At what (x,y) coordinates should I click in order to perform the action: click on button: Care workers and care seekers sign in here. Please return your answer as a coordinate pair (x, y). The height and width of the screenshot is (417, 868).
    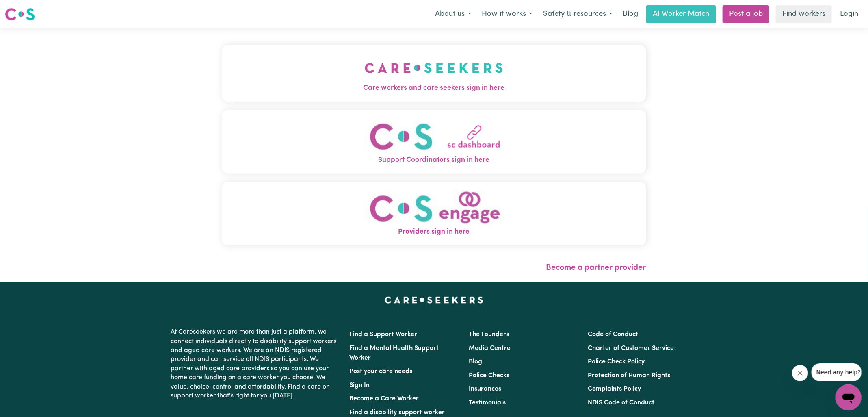
    Looking at the image, I should click on (434, 73).